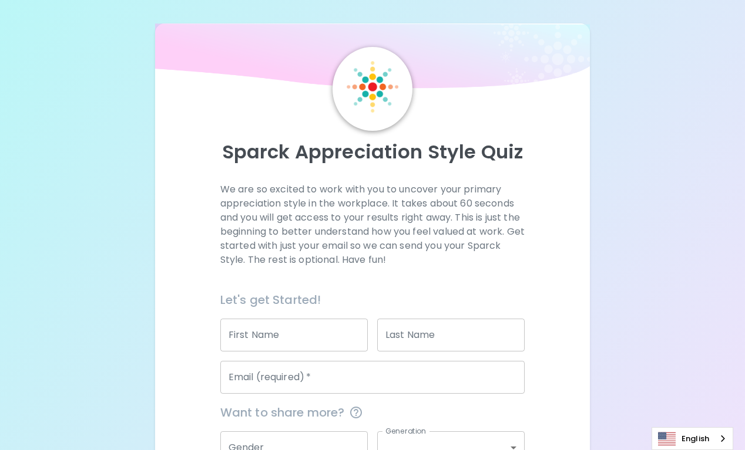  What do you see at coordinates (356, 413) in the screenshot?
I see `svg: This information is completely confidential and only used for aggregated appreciation studies at ...` at bounding box center [356, 413].